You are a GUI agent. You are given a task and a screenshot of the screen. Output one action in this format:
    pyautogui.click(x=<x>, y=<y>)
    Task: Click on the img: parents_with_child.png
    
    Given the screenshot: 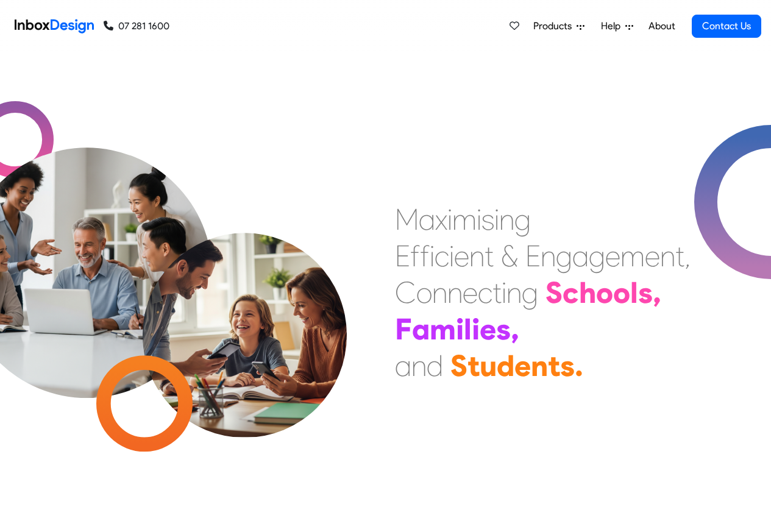 What is the action you would take?
    pyautogui.click(x=244, y=310)
    